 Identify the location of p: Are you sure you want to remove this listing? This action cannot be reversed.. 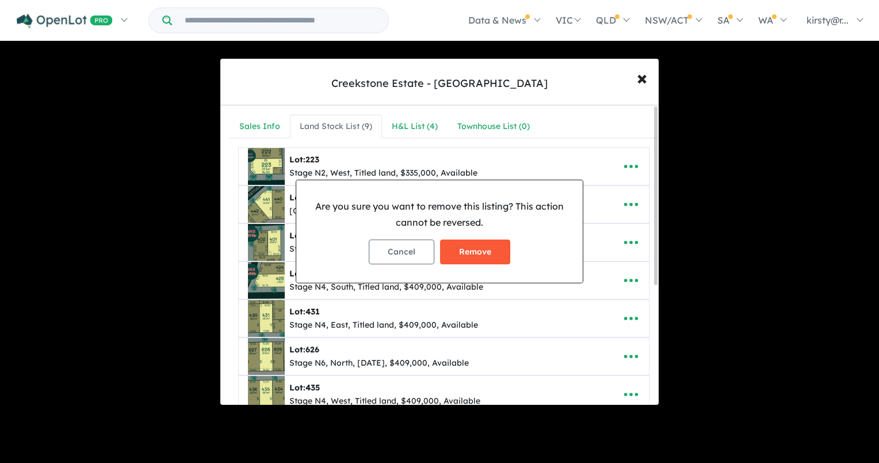
(440, 214).